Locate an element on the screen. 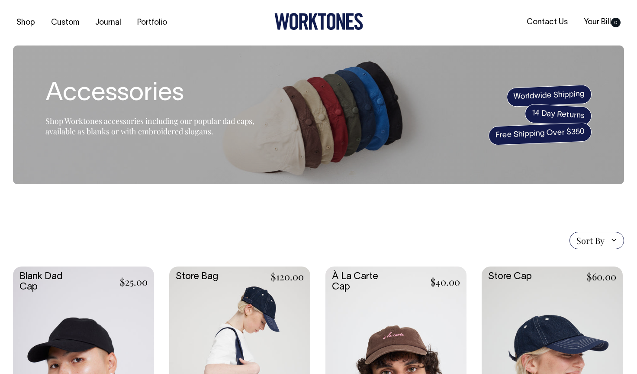 This screenshot has width=637, height=374. a: Shop is located at coordinates (26, 23).